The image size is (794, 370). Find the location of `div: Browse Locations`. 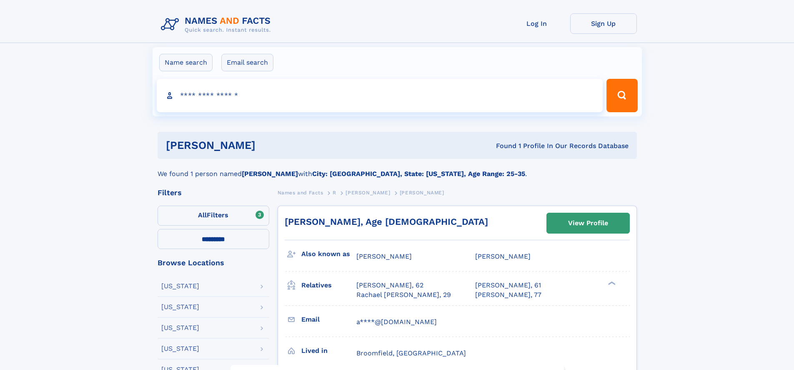

div: Browse Locations is located at coordinates (214, 263).